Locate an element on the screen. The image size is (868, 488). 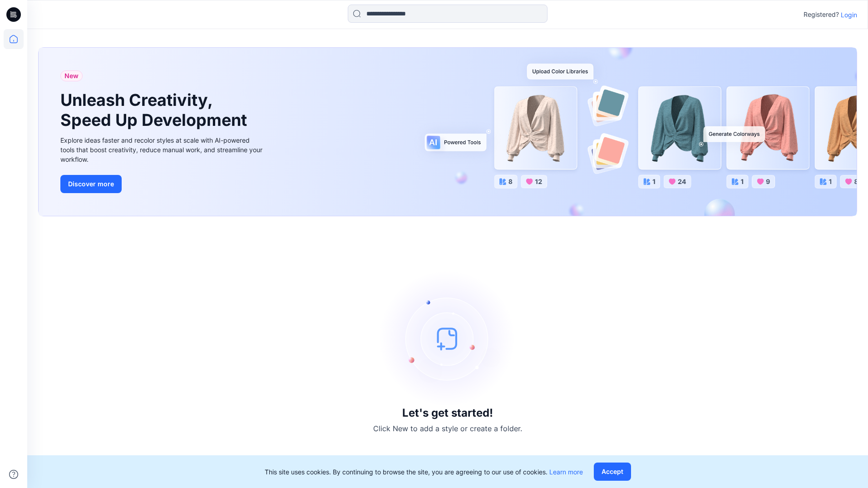
button: Accept is located at coordinates (612, 471).